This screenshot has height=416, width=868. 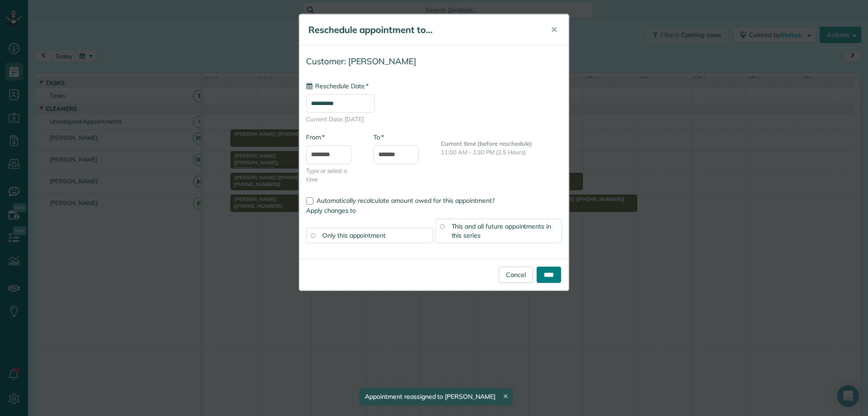 What do you see at coordinates (378, 137) in the screenshot?
I see `label: To` at bounding box center [378, 137].